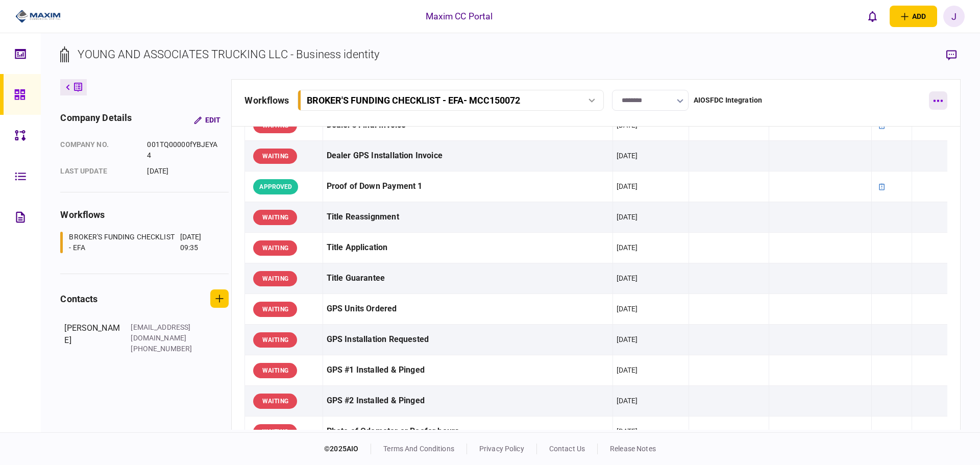  Describe the element at coordinates (37, 17) in the screenshot. I see `img: client company logo` at that location.